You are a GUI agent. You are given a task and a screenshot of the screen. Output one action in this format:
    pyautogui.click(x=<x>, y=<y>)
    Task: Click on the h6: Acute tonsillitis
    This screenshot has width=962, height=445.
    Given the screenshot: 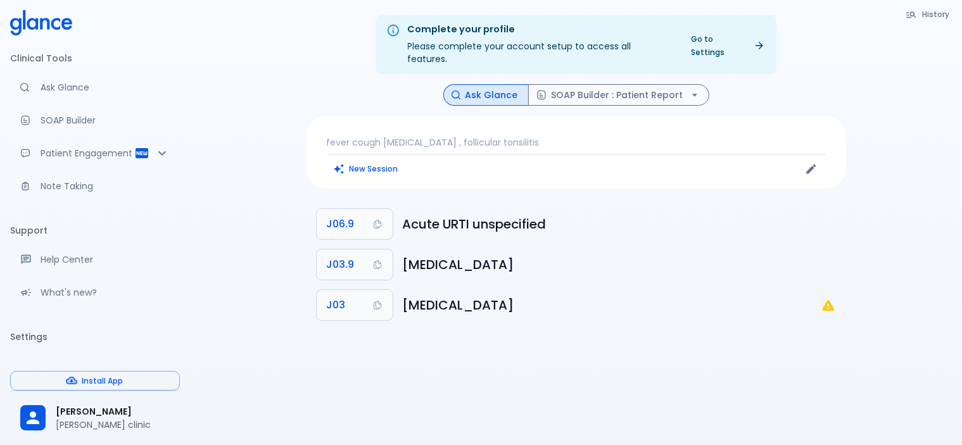 What is the action you would take?
    pyautogui.click(x=612, y=305)
    